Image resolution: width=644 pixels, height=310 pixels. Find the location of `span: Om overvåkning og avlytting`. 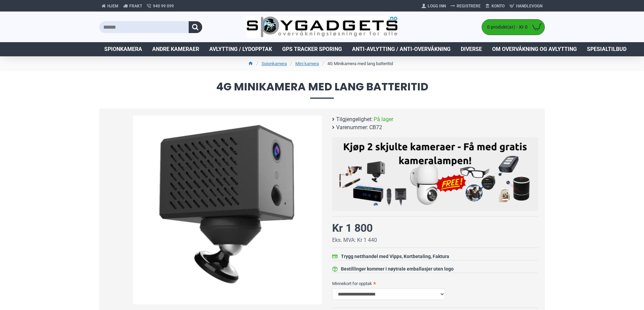

span: Om overvåkning og avlytting is located at coordinates (534, 50).